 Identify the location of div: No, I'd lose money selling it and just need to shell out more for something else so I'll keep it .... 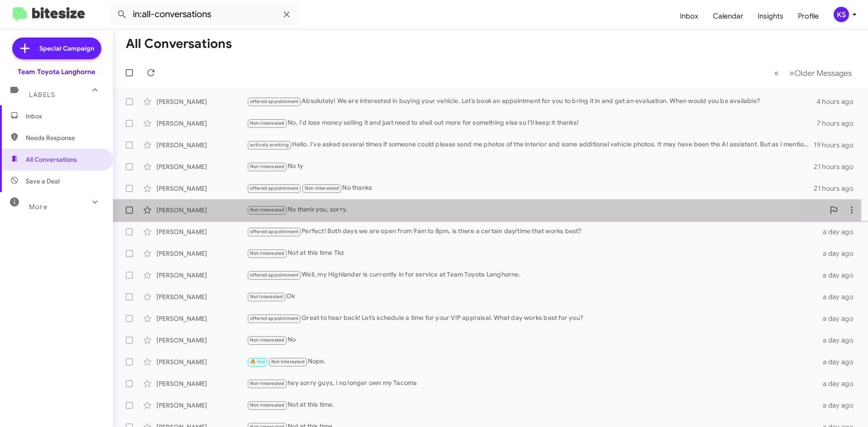
(532, 123).